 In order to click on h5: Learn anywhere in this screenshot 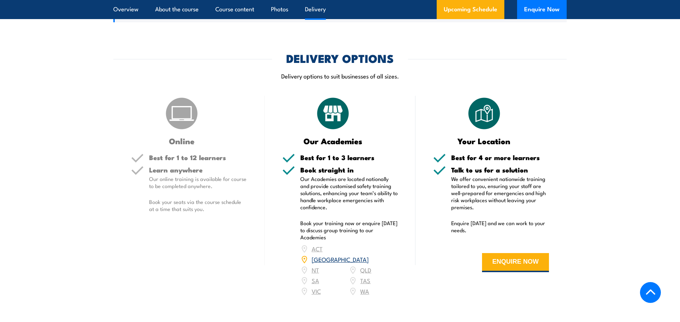, I will do `click(198, 170)`.